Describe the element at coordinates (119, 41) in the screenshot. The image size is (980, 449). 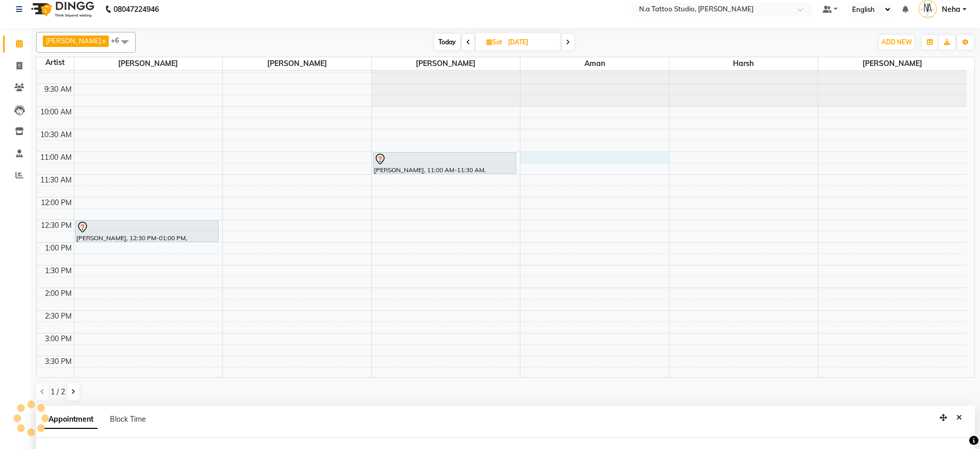
I see `span: +6` at that location.